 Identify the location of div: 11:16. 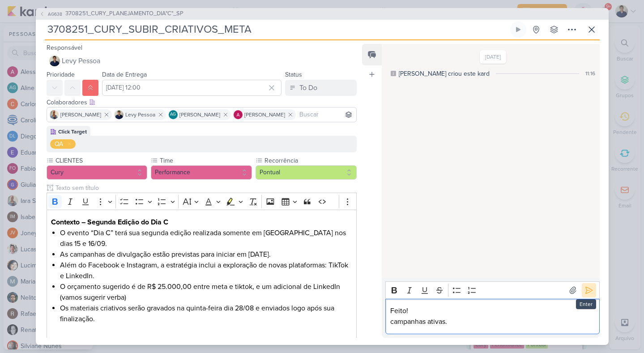
(591, 73).